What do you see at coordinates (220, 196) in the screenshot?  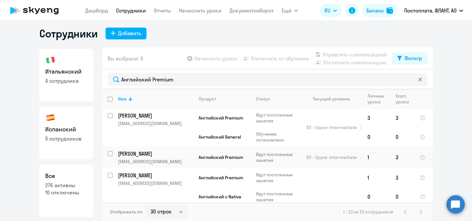 I see `span: Английский с Native` at bounding box center [220, 196].